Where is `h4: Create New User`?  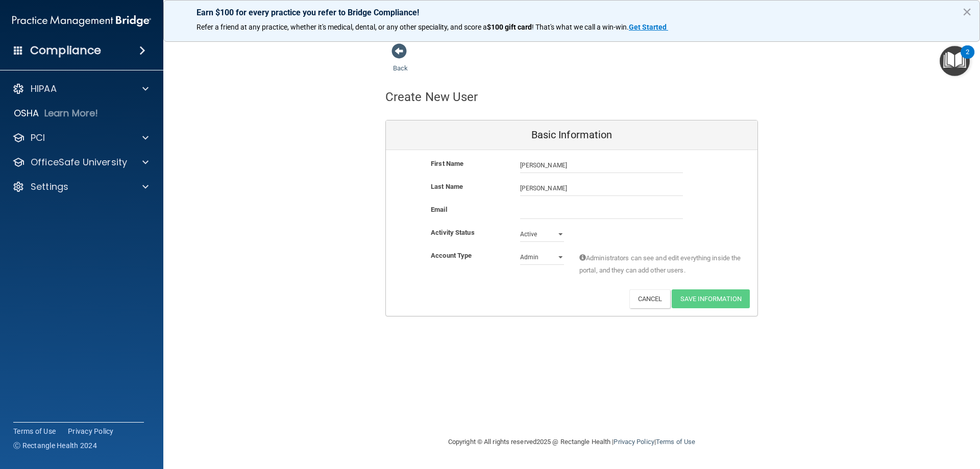
h4: Create New User is located at coordinates (432, 97).